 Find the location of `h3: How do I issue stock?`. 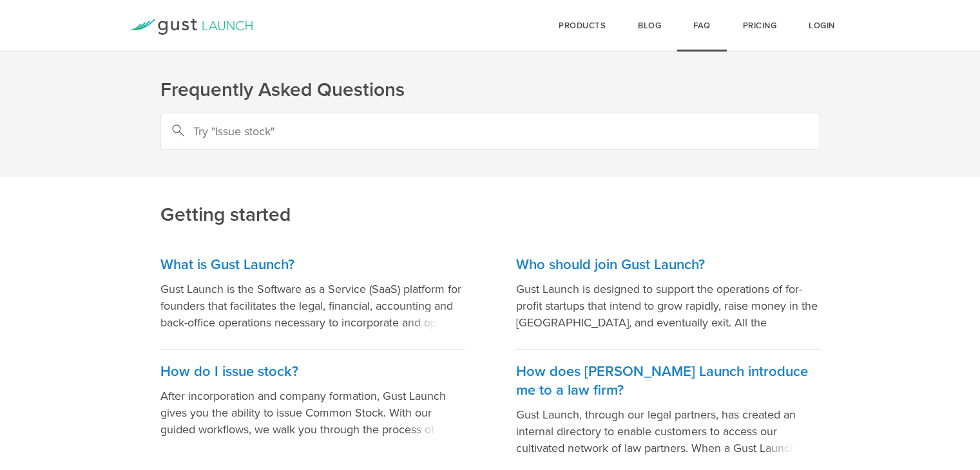

h3: How do I issue stock? is located at coordinates (313, 372).